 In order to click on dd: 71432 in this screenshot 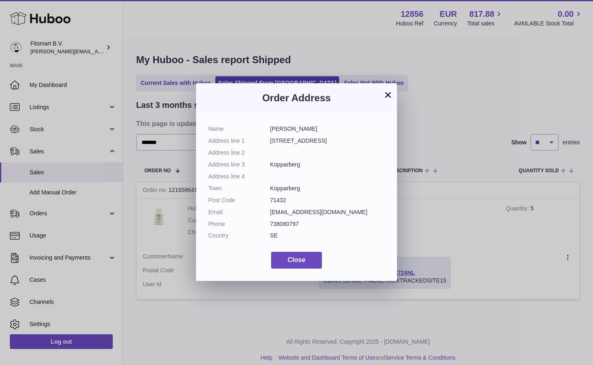, I will do `click(328, 200)`.